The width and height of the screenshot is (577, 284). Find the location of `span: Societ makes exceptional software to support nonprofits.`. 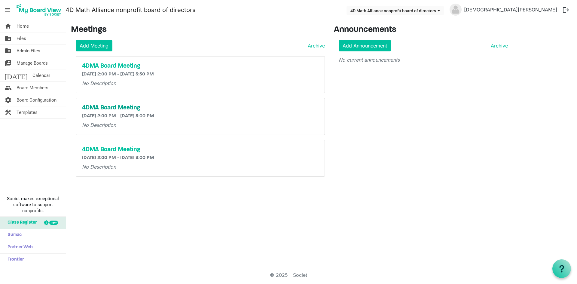

span: Societ makes exceptional software to support nonprofits. is located at coordinates (33, 205).